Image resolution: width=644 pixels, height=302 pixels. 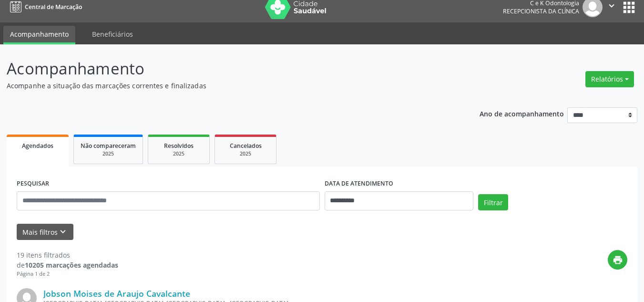 What do you see at coordinates (33, 183) in the screenshot?
I see `label: PESQUISAR` at bounding box center [33, 183].